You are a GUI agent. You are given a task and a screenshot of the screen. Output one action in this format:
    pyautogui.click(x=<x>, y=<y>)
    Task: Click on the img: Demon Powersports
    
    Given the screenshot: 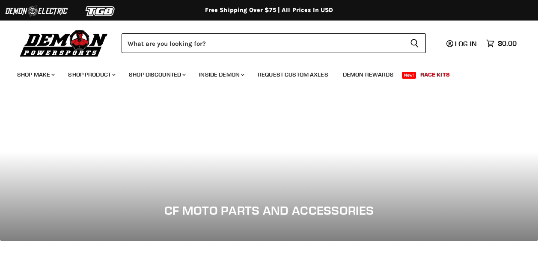 What is the action you would take?
    pyautogui.click(x=64, y=43)
    